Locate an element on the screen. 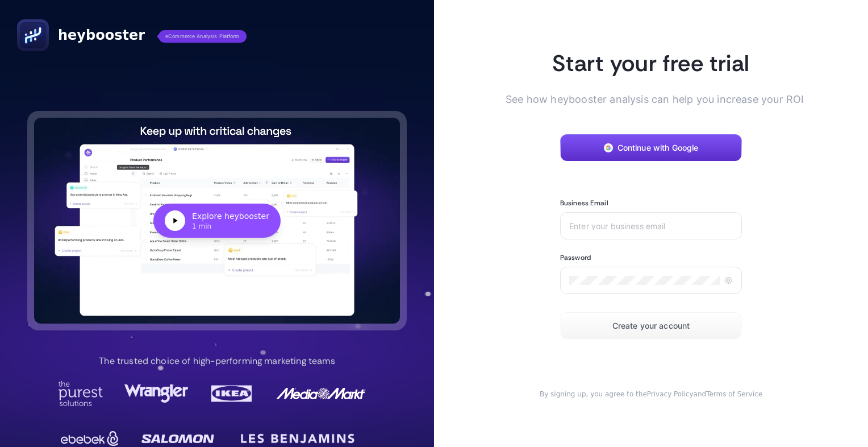 This screenshot has height=447, width=868. span: Continue with Google is located at coordinates (658, 148).